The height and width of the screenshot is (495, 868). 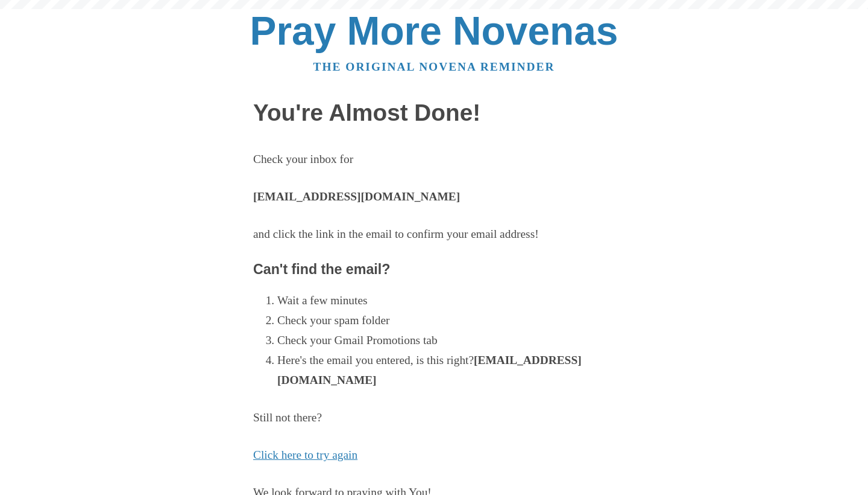 What do you see at coordinates (305, 454) in the screenshot?
I see `a: Click here to try again` at bounding box center [305, 454].